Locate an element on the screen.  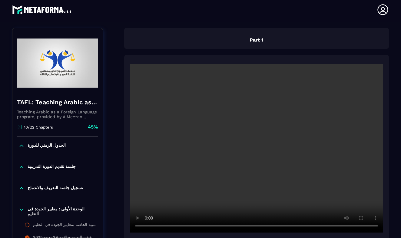
img: logo is located at coordinates (42, 10).